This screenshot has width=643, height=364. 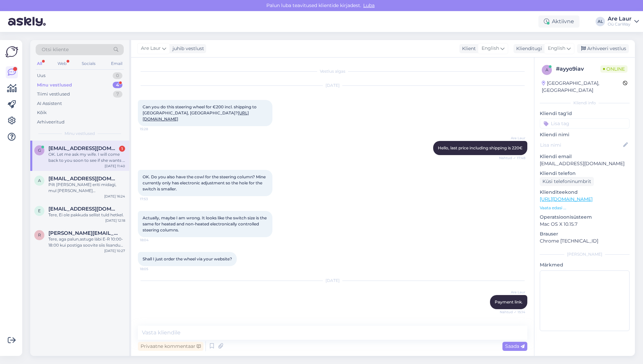 I want to click on span: rene.nikkarev@mail.ee, so click(x=83, y=233).